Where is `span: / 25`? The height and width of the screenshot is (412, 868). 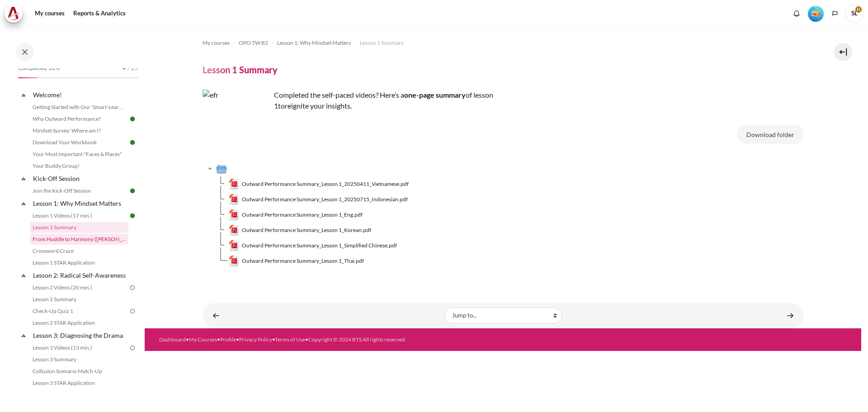 span: / 25 is located at coordinates (133, 69).